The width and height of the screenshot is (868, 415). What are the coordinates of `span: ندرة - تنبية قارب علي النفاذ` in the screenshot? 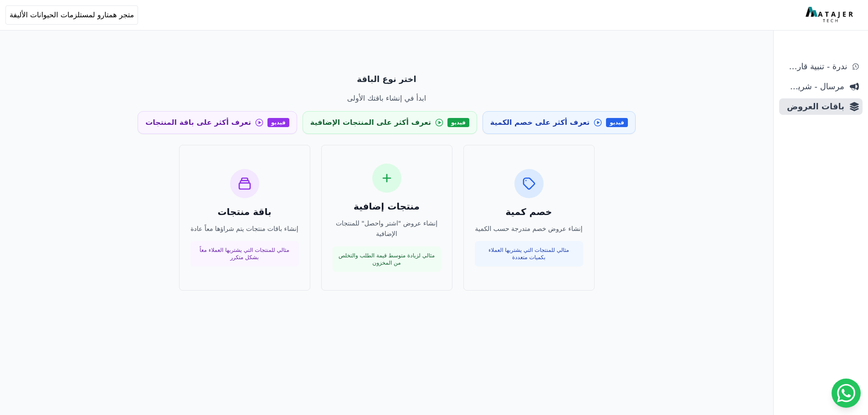 It's located at (815, 67).